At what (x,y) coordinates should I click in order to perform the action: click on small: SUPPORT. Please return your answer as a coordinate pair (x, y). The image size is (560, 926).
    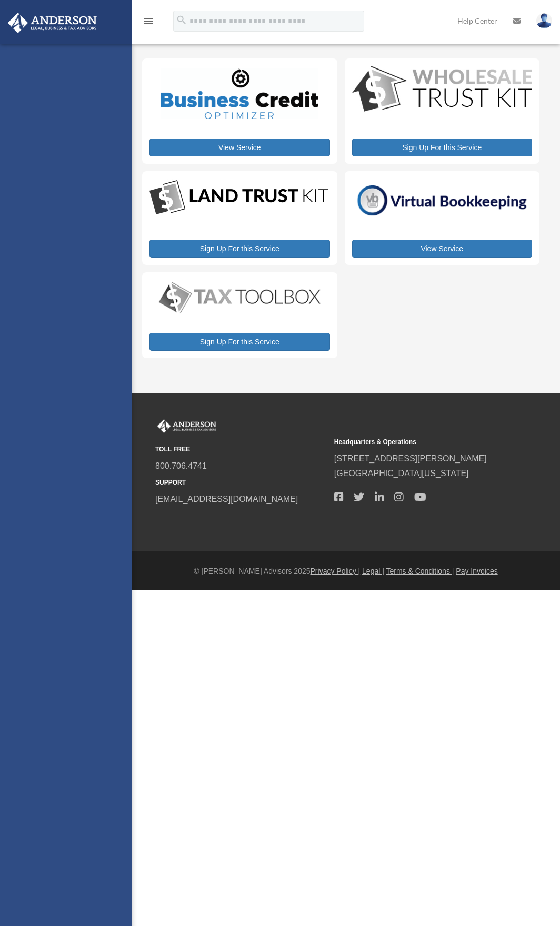
    Looking at the image, I should click on (241, 483).